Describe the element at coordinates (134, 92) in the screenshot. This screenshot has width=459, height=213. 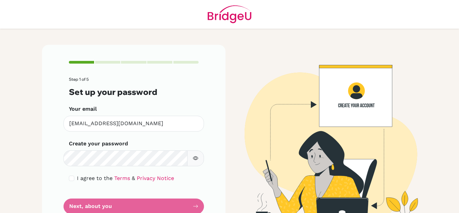
I see `h3: Set up your password` at that location.